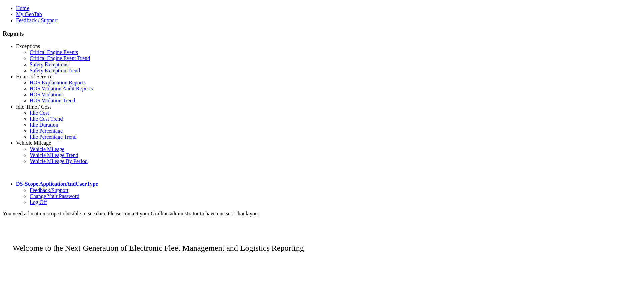 Image resolution: width=644 pixels, height=292 pixels. Describe the element at coordinates (54, 52) in the screenshot. I see `a: Critical Engine Events` at that location.